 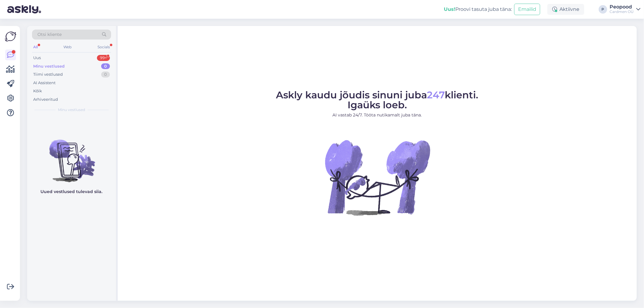 I want to click on p: AI vastab 24/7. Tööta nutikamalt juba täna., so click(x=377, y=115).